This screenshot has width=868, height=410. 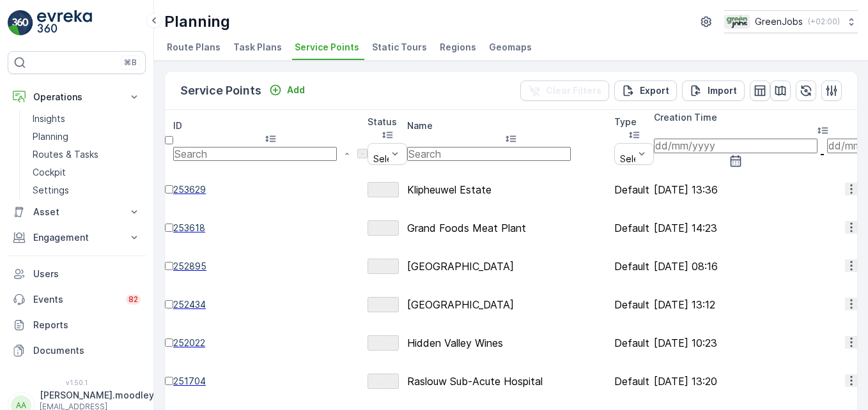 I want to click on p: Export, so click(x=655, y=91).